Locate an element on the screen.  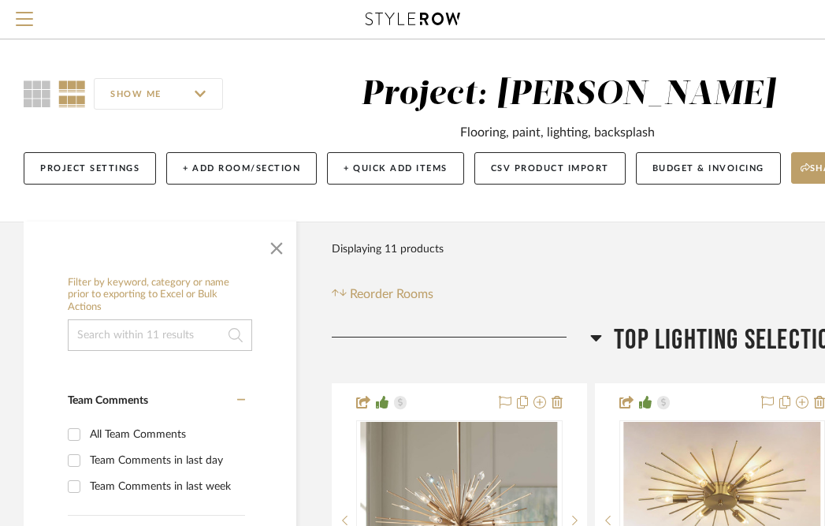
div: Team Comments in last week is located at coordinates (166, 486).